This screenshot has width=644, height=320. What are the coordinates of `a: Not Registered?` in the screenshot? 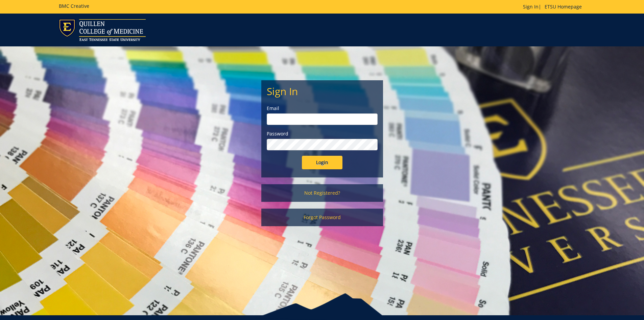 It's located at (322, 193).